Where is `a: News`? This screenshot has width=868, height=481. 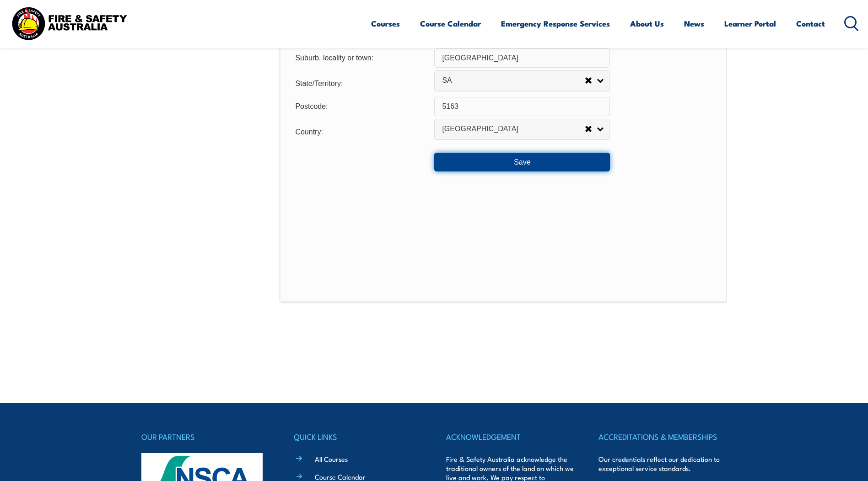
a: News is located at coordinates (694, 24).